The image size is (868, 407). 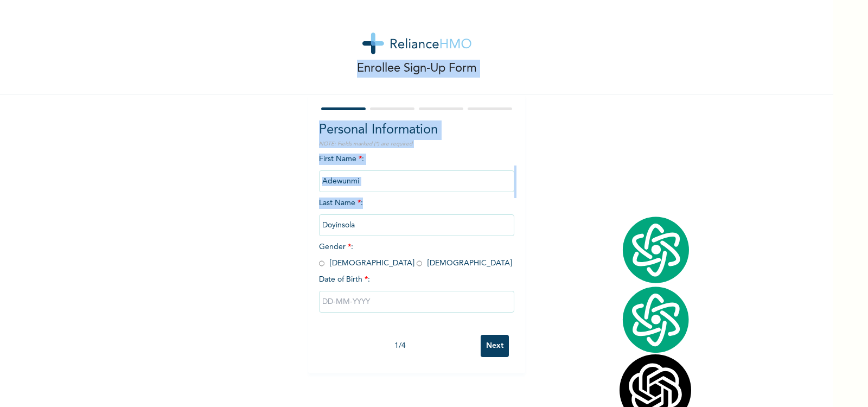 I want to click on input: Enter your last name, so click(x=417, y=225).